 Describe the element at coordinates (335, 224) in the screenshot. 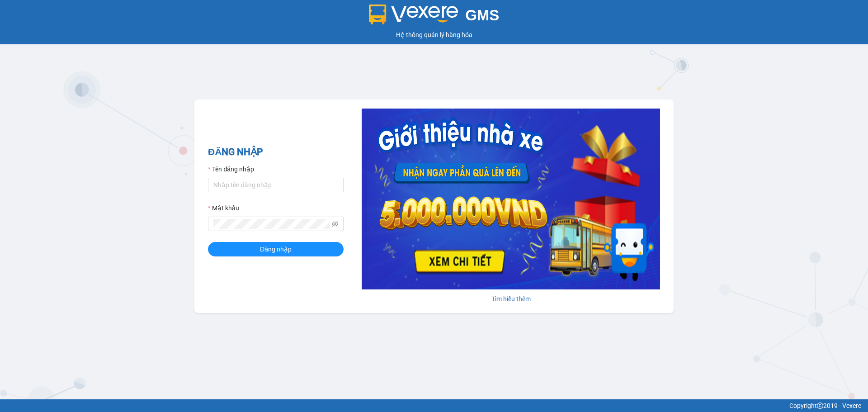

I see `span: eye-invisible` at that location.